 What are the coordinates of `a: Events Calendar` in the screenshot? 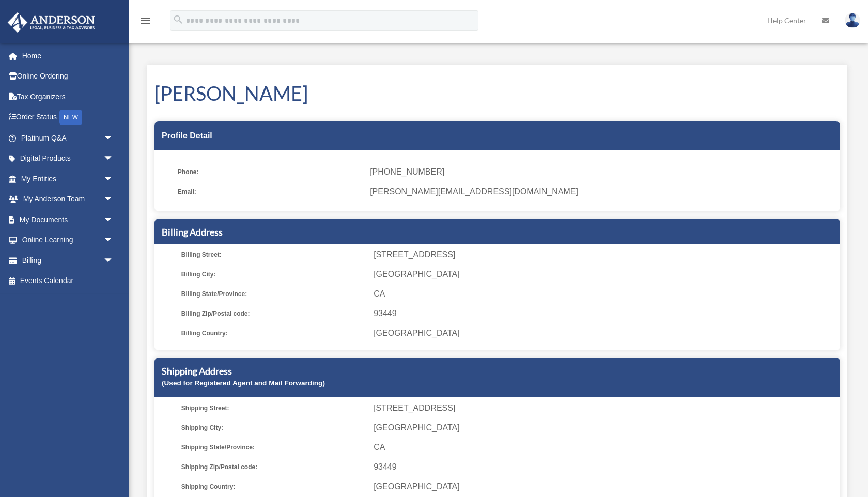 It's located at (68, 281).